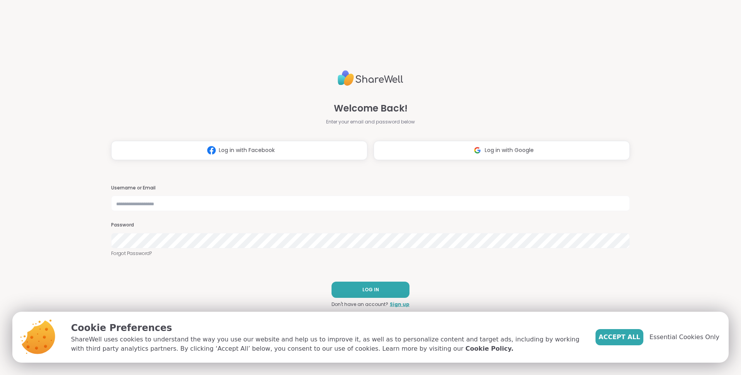 The width and height of the screenshot is (741, 375). Describe the element at coordinates (370, 254) in the screenshot. I see `a: Forgot Password?` at that location.